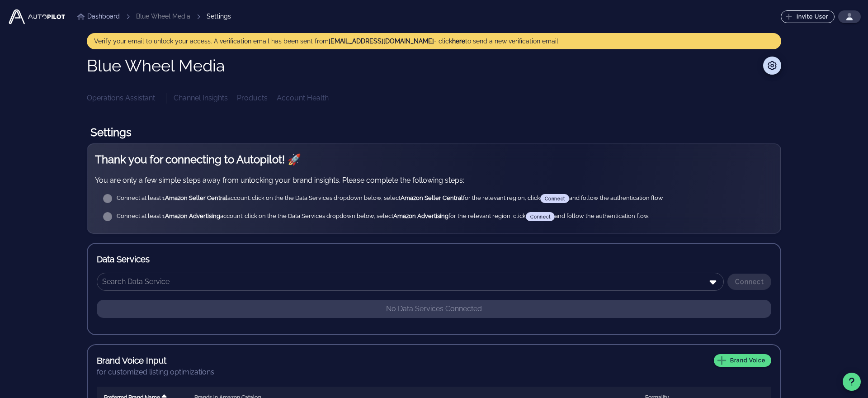 The width and height of the screenshot is (868, 398). Describe the element at coordinates (742, 361) in the screenshot. I see `span: Brand Voice` at that location.